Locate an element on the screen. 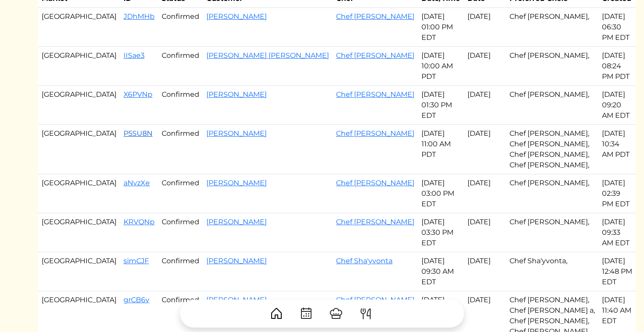 Image resolution: width=644 pixels, height=332 pixels. img: CalendarDots-5bcf9d9080389f2a281d69619e1c85352834be518fbc73d9501aef674afc0d57.svg is located at coordinates (306, 313).